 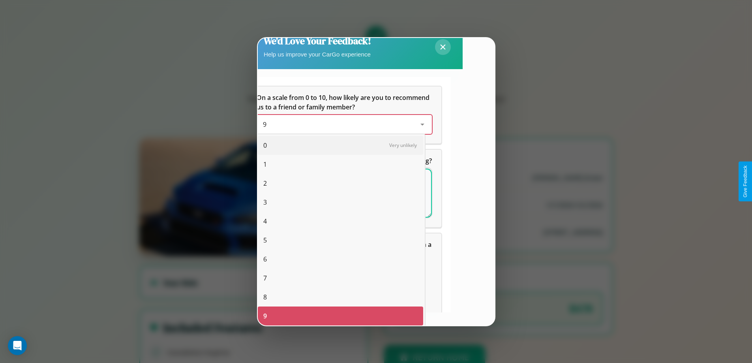 What do you see at coordinates (265, 240) in the screenshot?
I see `span: 5` at bounding box center [265, 240].